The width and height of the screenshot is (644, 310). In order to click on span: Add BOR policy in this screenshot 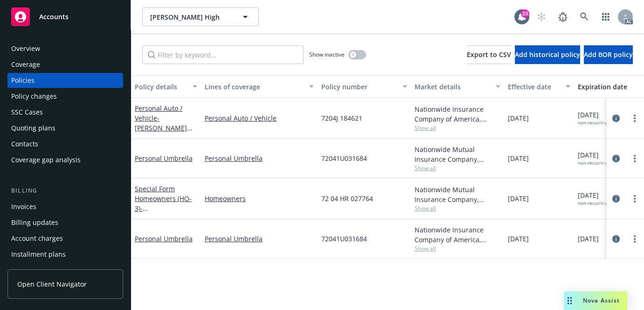, I will do `click(608, 55)`.